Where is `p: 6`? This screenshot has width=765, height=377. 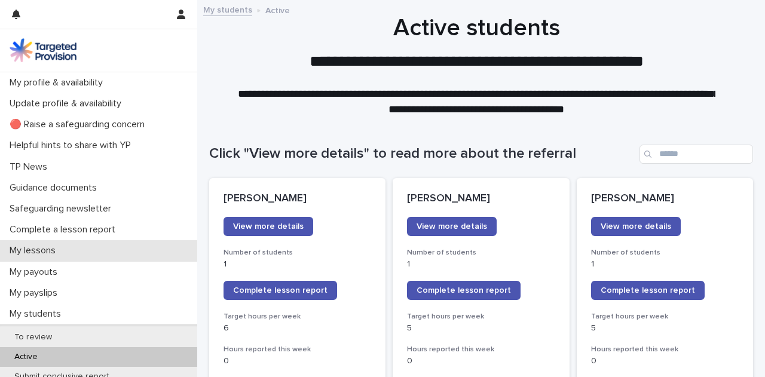 p: 6 is located at coordinates (297, 328).